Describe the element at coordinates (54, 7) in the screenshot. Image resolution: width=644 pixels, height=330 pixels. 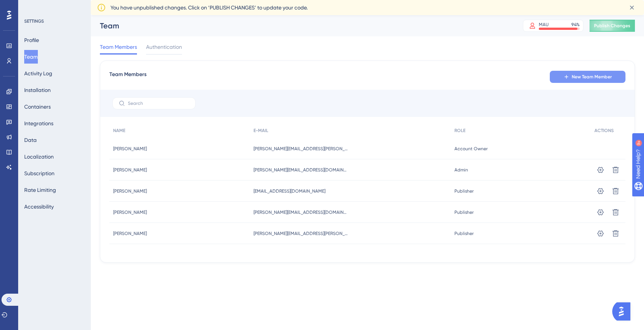
I see `div: 9+` at that location.